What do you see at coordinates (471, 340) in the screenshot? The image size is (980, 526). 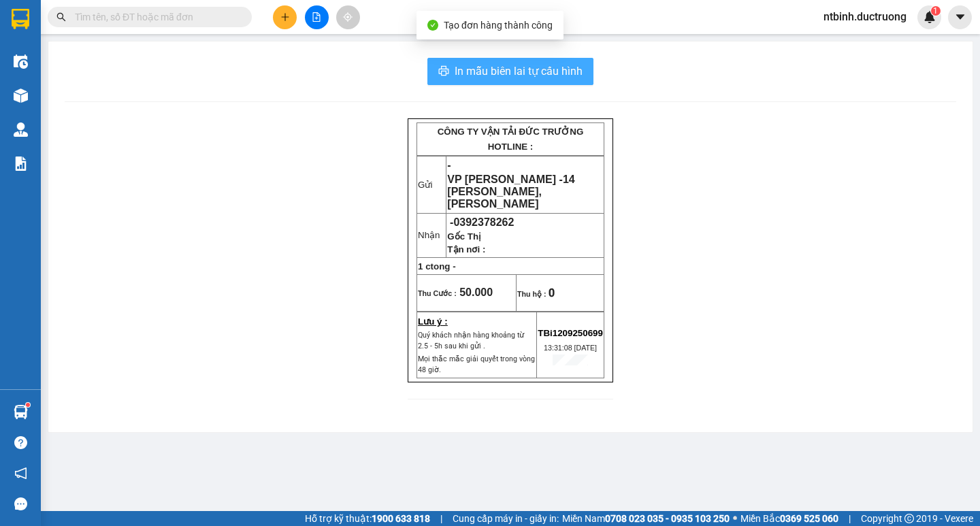 I see `span: Quý khách nhận hàng khoảng từ 2.5 - 5h sau khi gửi .` at bounding box center [471, 340].